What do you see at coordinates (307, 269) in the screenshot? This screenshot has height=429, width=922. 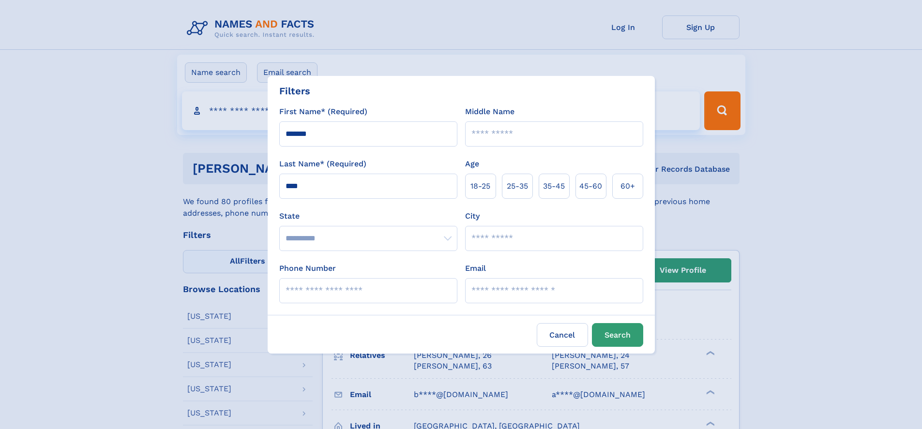 I see `label: Phone Number` at bounding box center [307, 269].